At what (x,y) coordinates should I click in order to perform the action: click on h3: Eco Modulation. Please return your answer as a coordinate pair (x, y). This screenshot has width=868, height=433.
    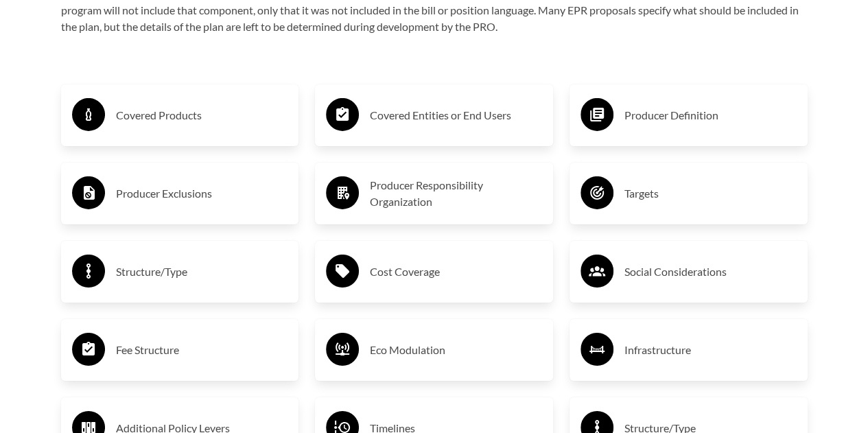
    Looking at the image, I should click on (456, 350).